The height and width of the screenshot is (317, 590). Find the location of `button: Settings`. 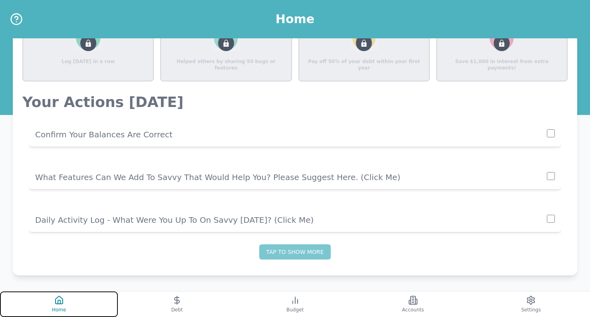

button: Settings is located at coordinates (531, 304).